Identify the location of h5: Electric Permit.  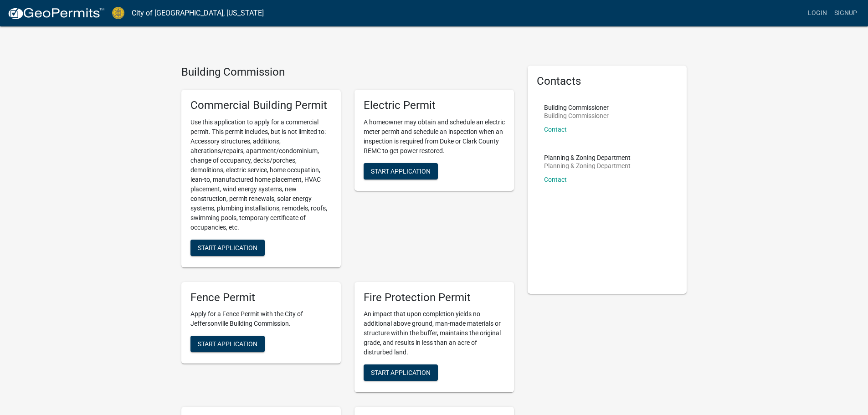
(434, 105).